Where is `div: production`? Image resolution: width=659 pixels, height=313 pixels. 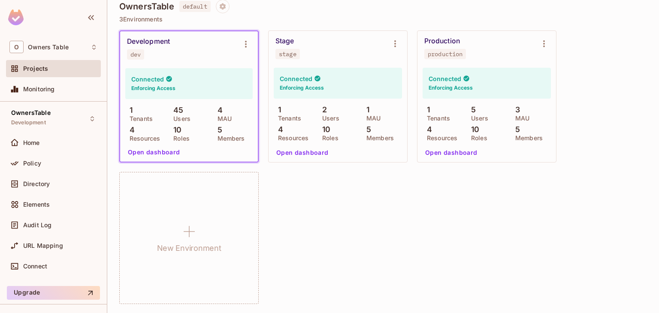 div: production is located at coordinates (445, 54).